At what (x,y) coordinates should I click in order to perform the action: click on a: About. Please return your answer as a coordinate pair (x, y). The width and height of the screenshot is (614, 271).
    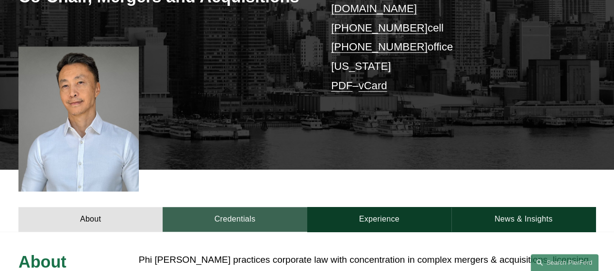
    Looking at the image, I should click on (90, 219).